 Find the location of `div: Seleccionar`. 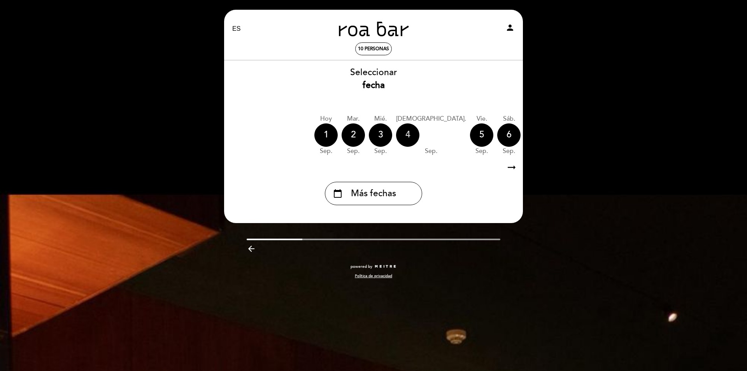

div: Seleccionar is located at coordinates (373, 79).